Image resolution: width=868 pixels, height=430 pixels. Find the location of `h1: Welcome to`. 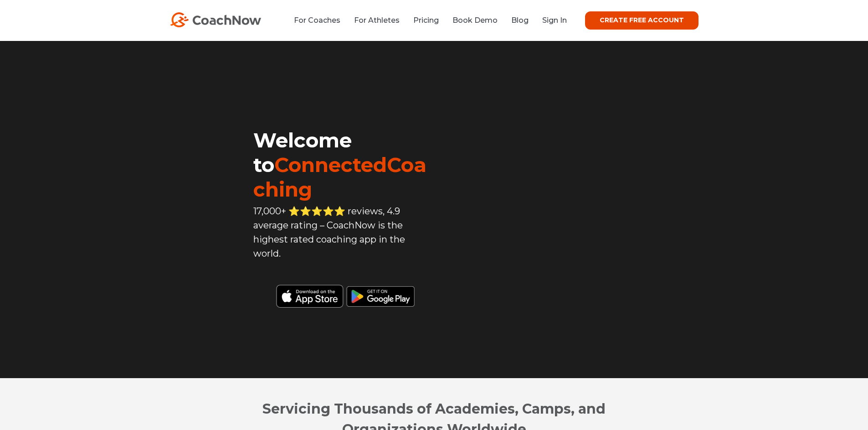

h1: Welcome to is located at coordinates (343, 165).